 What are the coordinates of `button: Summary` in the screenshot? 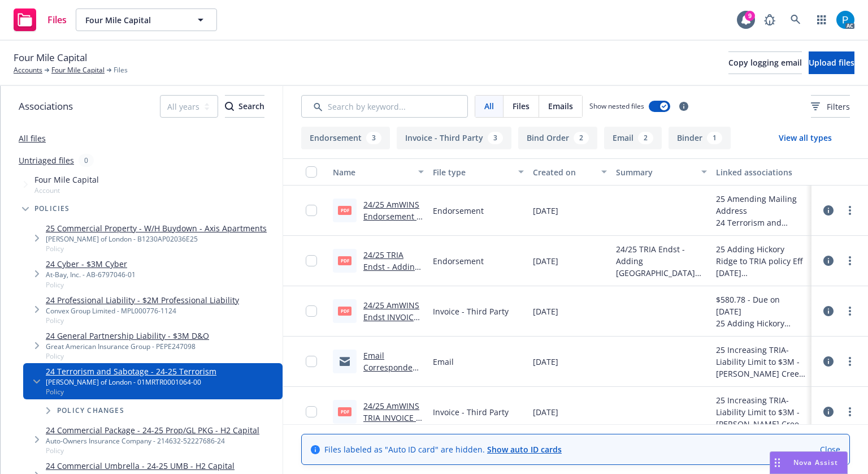 It's located at (661, 172).